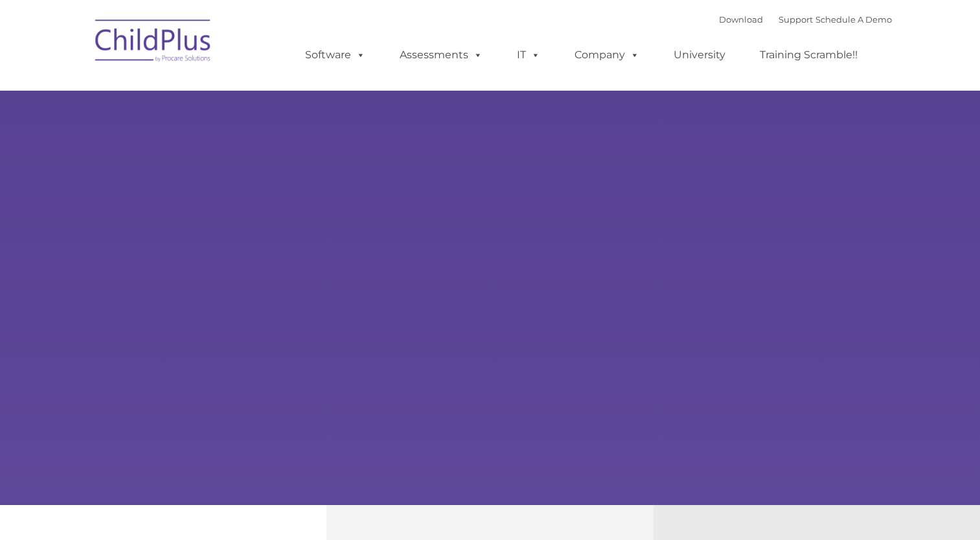  Describe the element at coordinates (808, 55) in the screenshot. I see `a: Training Scramble!!` at that location.